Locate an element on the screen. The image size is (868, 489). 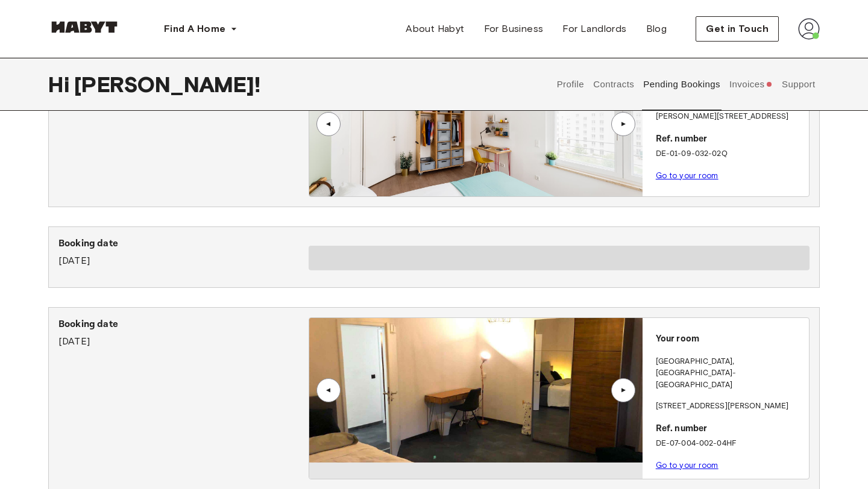
a: For Business is located at coordinates (513, 29).